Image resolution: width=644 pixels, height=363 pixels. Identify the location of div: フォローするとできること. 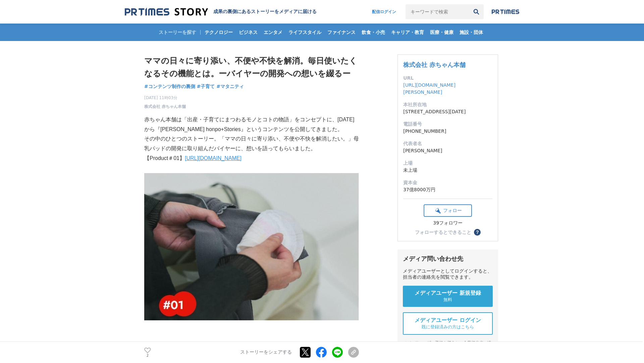
(443, 232).